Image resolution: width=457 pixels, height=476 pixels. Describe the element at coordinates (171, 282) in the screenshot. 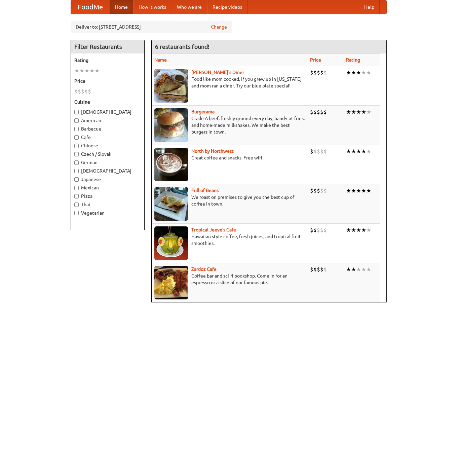

I see `img: zardoz.jpg` at that location.